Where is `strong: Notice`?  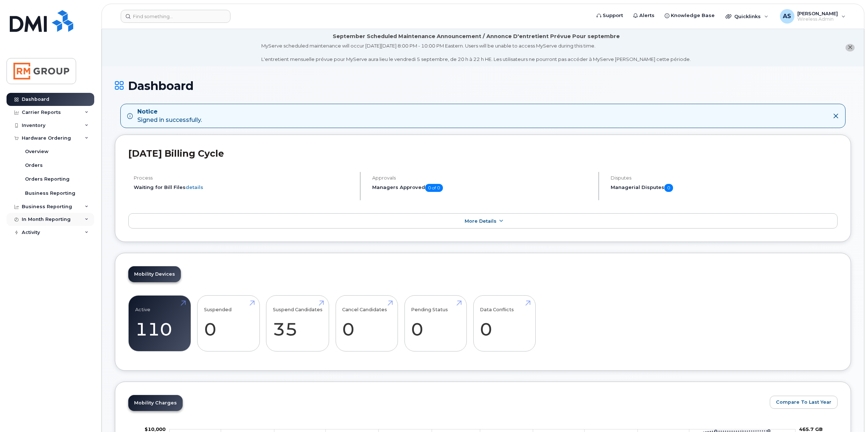
strong: Notice is located at coordinates (170, 112).